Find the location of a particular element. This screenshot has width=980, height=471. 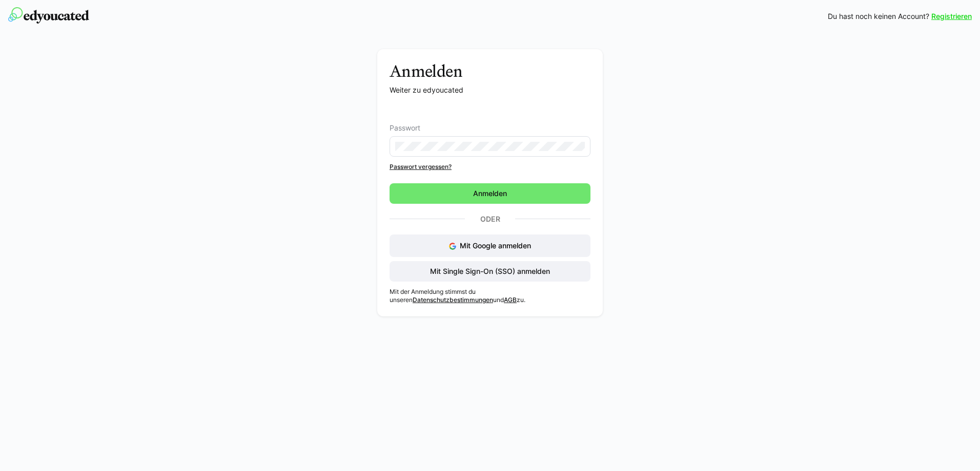

h3: Anmelden is located at coordinates (490, 71).